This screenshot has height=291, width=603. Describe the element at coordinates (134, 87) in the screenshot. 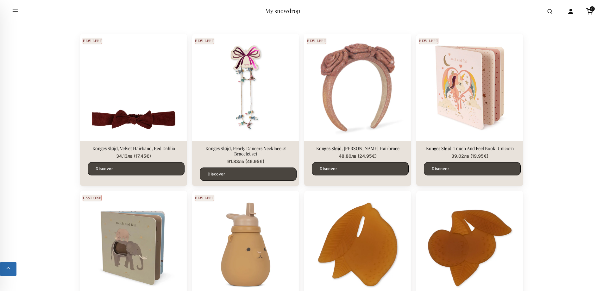

I see `img: Konges Sløjd, Velvet Hairband, Red Dahlia` at that location.